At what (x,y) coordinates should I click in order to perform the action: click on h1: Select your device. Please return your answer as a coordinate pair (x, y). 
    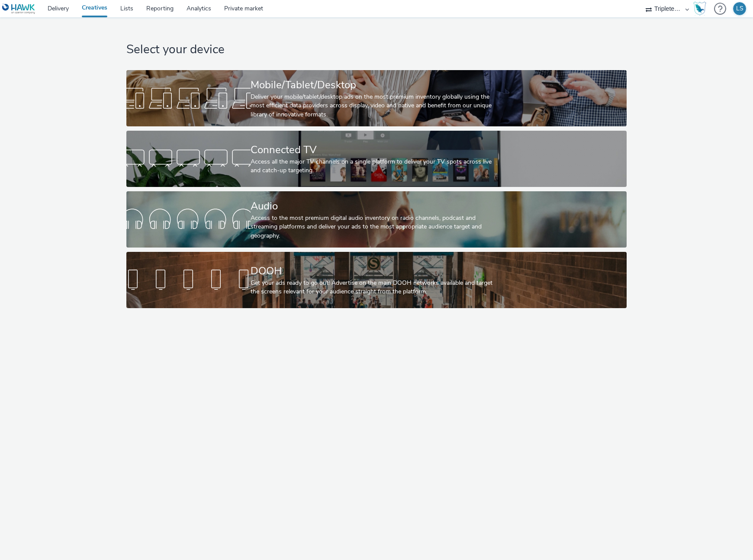
    Looking at the image, I should click on (376, 50).